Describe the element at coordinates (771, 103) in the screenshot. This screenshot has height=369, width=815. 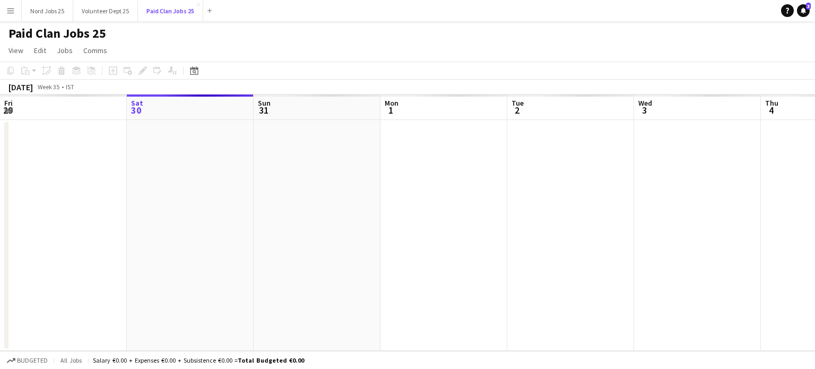
I see `span: Thu` at that location.